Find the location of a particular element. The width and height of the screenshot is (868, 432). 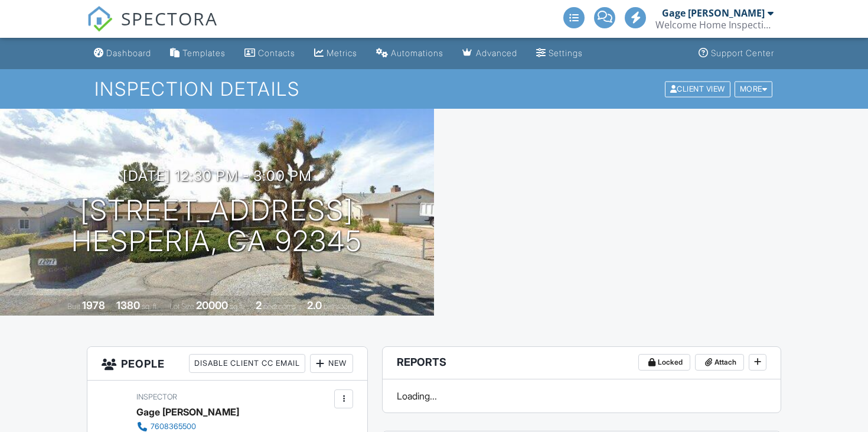

div: 1978 is located at coordinates (93, 305).